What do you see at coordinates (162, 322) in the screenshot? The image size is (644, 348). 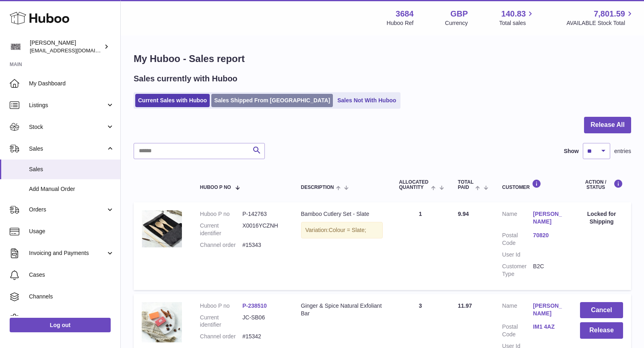 I see `img: 36841753442940.jpg` at bounding box center [162, 322].